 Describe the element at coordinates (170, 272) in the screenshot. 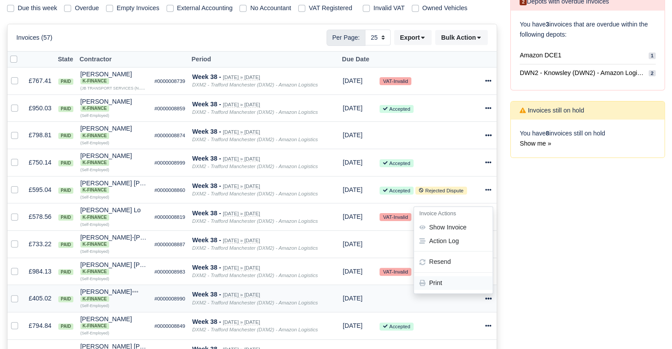

I see `small: #0000008983` at that location.